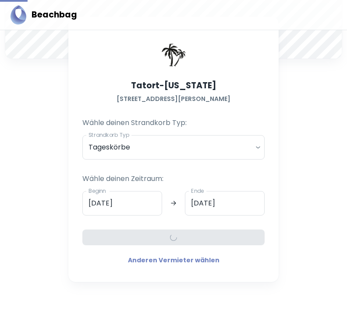  What do you see at coordinates (173, 179) in the screenshot?
I see `p: Wähle deinen Zeitraum:` at bounding box center [173, 179].